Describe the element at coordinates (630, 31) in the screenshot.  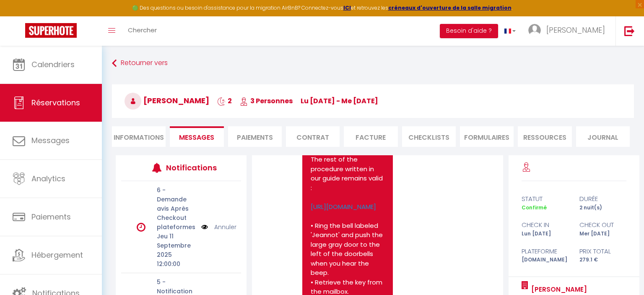
I see `img: logout` at that location.